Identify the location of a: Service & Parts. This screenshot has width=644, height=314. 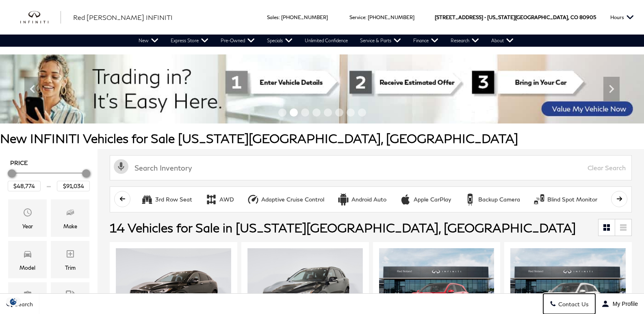
(380, 41).